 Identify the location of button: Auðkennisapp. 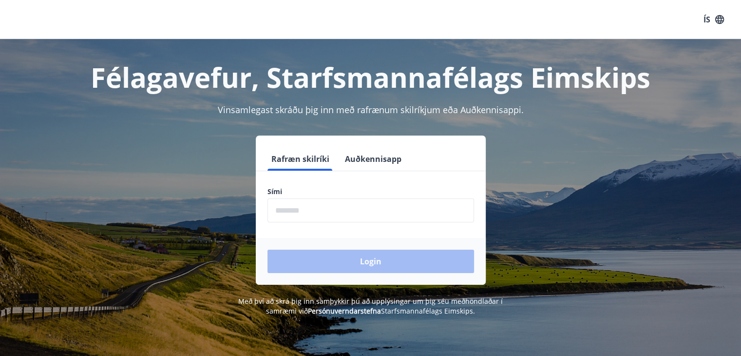
(373, 159).